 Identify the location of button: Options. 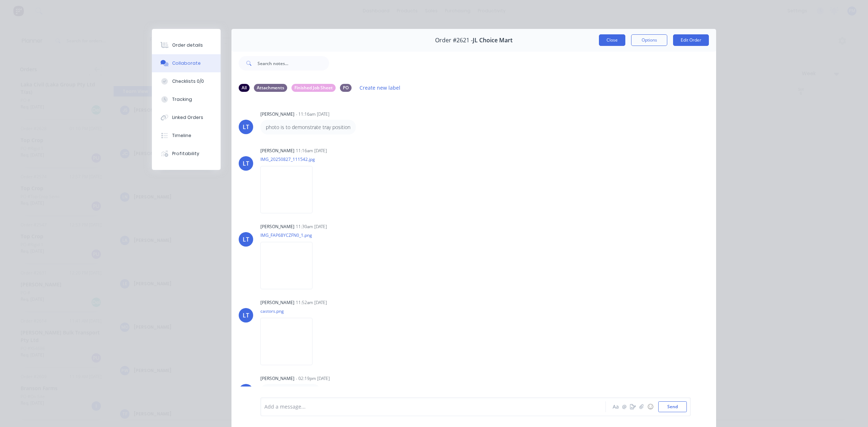
(649, 40).